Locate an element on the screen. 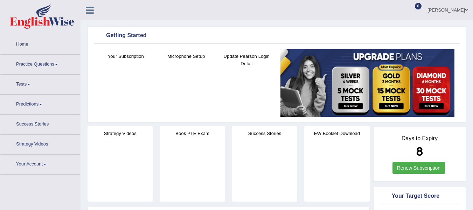 Image resolution: width=473 pixels, height=210 pixels. a: Predictions is located at coordinates (40, 103).